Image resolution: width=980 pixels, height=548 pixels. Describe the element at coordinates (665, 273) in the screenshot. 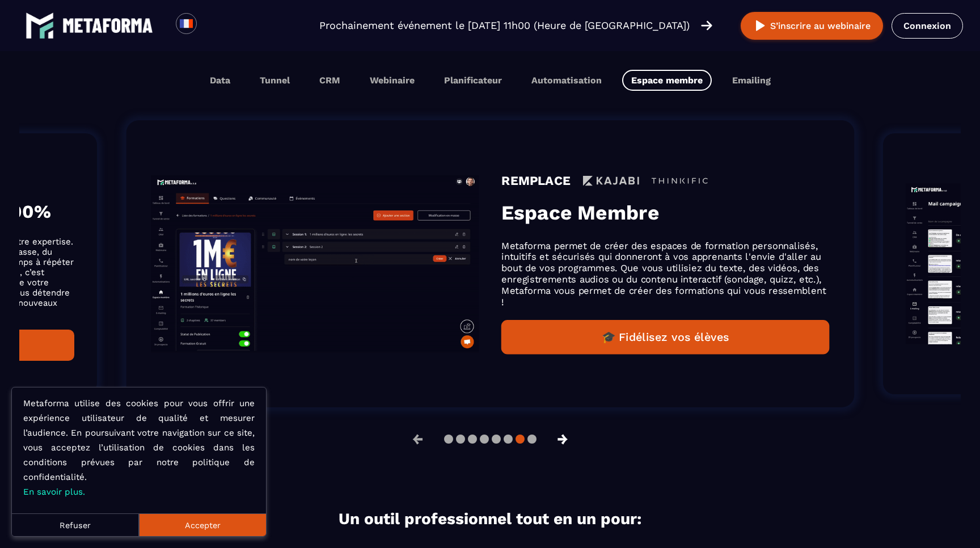

I see `p: Metaforma permet de créer des espaces de formation personnalisés, intuitifs et sécurisés qui donn...` at that location.